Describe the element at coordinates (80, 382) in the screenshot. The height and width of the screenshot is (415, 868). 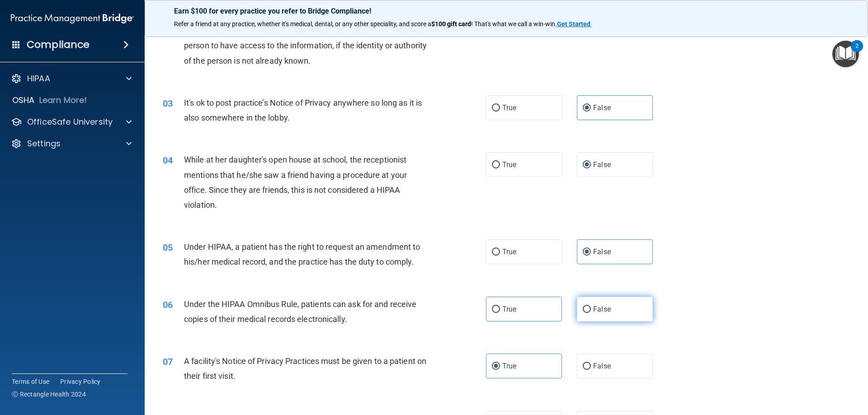
I see `a: Privacy Policy` at that location.